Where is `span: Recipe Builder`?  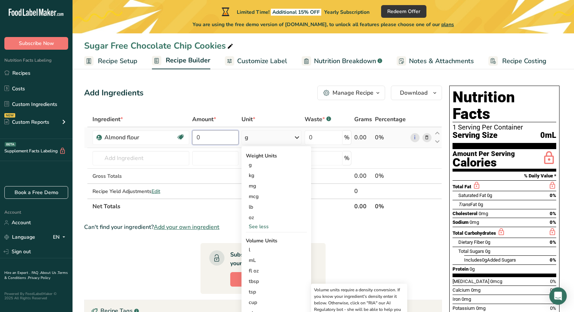 span: Recipe Builder is located at coordinates (188, 60).